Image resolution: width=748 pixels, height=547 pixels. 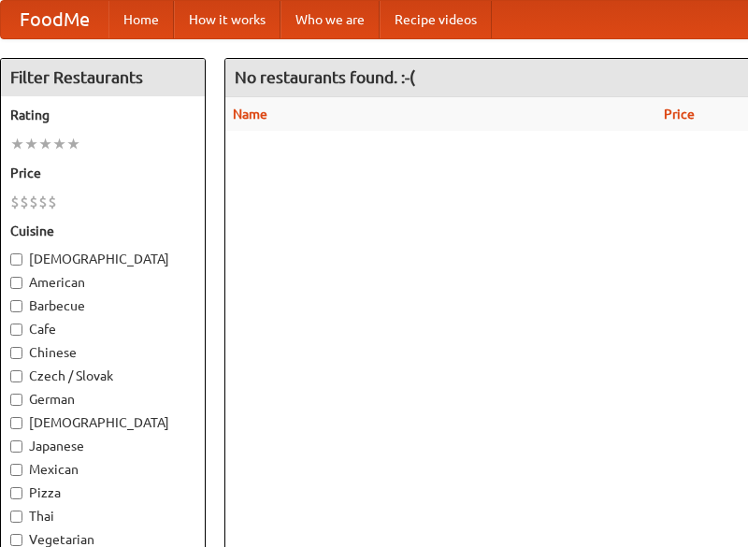 I want to click on a: FoodMe, so click(x=54, y=20).